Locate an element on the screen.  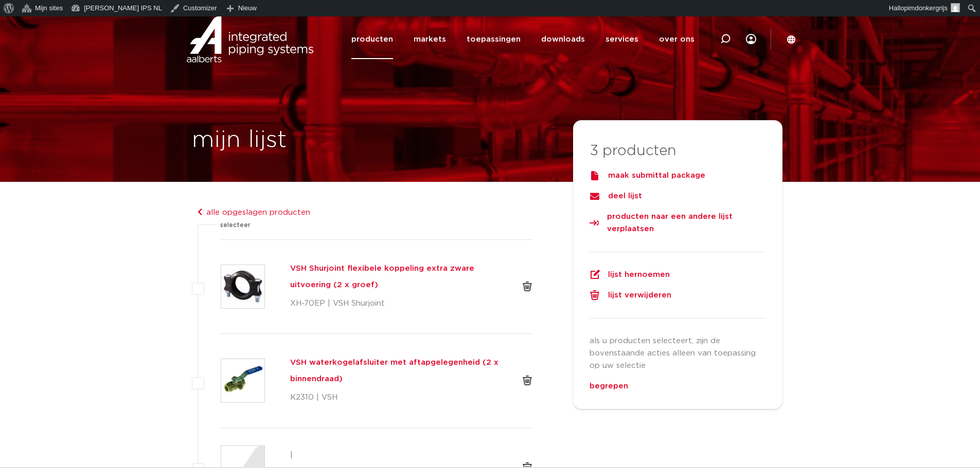
div: deel lijst is located at coordinates (678, 196).